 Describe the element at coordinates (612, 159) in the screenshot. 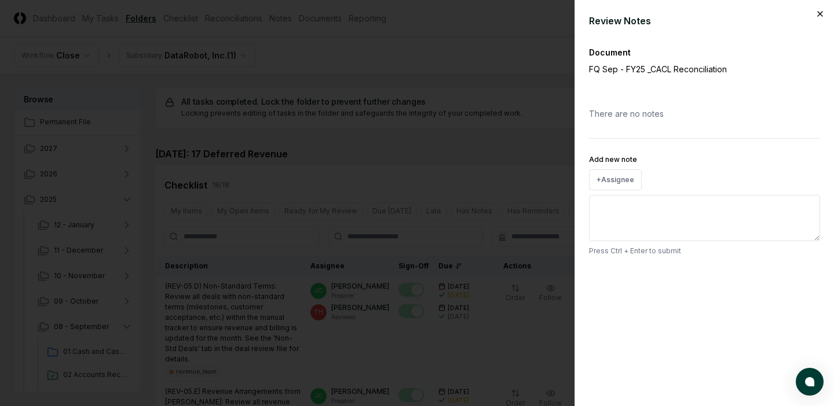

I see `label: Add new note` at that location.